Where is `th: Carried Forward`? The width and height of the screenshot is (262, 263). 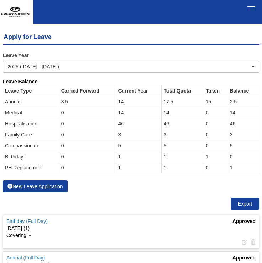
th: Carried Forward is located at coordinates (87, 91).